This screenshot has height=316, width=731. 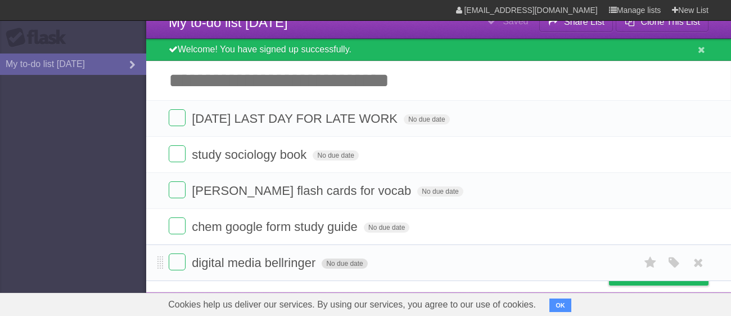 What do you see at coordinates (439, 49) in the screenshot?
I see `div: Welcome! You have signed up successfully.` at bounding box center [439, 49].